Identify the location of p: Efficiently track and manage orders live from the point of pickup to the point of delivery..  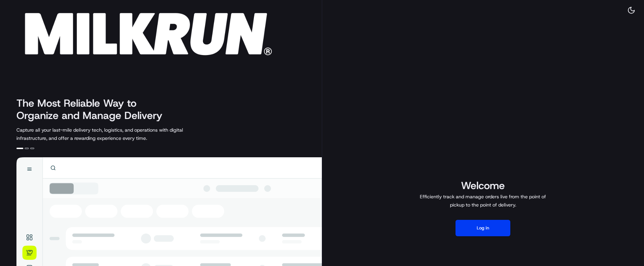
(483, 201).